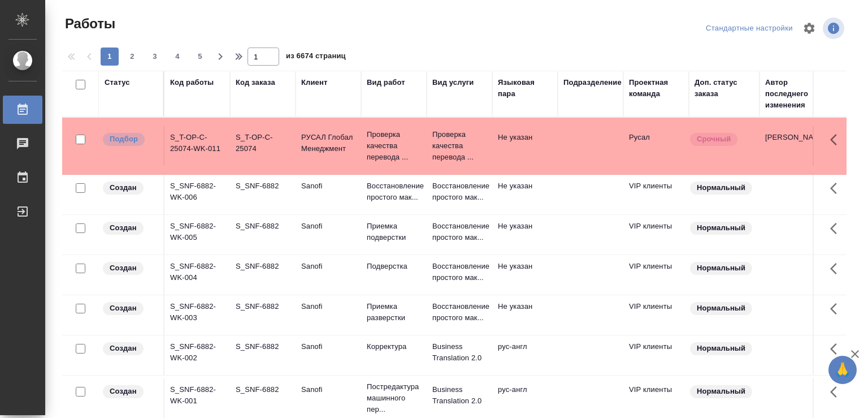 The width and height of the screenshot is (868, 418). I want to click on div: Доп. статус заказа, so click(724, 88).